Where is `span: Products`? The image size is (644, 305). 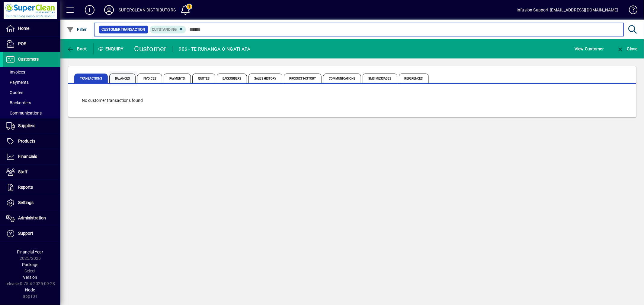 span: Products is located at coordinates (27, 141).